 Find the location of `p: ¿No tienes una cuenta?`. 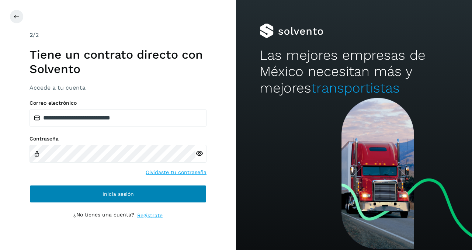

p: ¿No tienes una cuenta? is located at coordinates (104, 215).